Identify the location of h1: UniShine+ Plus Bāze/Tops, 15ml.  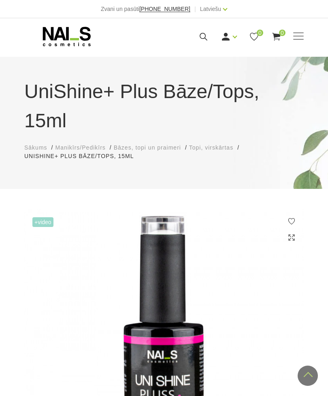
(164, 106).